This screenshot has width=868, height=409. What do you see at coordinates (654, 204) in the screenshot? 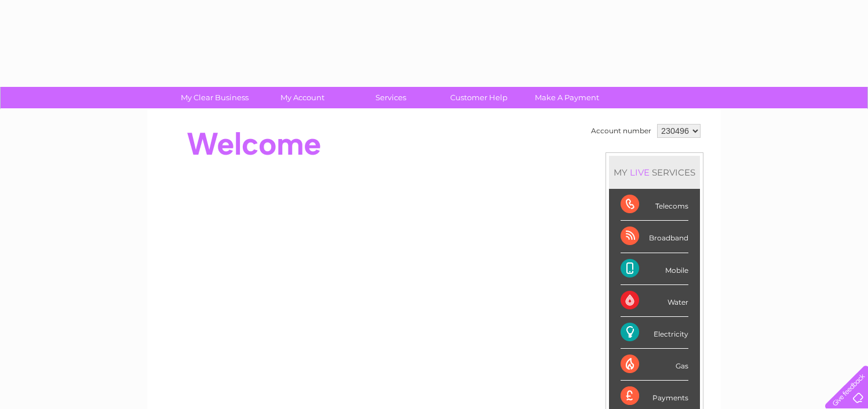
I see `div: Telecoms` at bounding box center [654, 204].